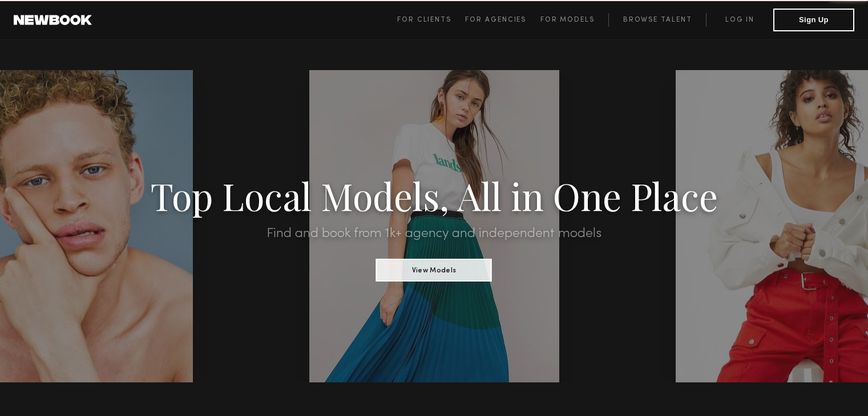 This screenshot has width=868, height=416. What do you see at coordinates (740, 20) in the screenshot?
I see `a: Log in` at bounding box center [740, 20].